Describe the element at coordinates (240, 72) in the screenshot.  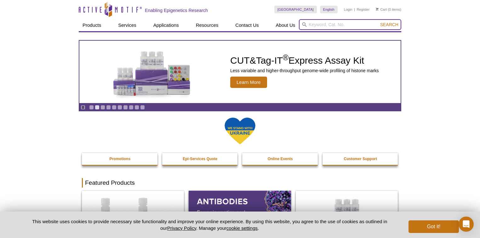
I see `article: CUT&Tag-IT Express Assay Kit` at that location.